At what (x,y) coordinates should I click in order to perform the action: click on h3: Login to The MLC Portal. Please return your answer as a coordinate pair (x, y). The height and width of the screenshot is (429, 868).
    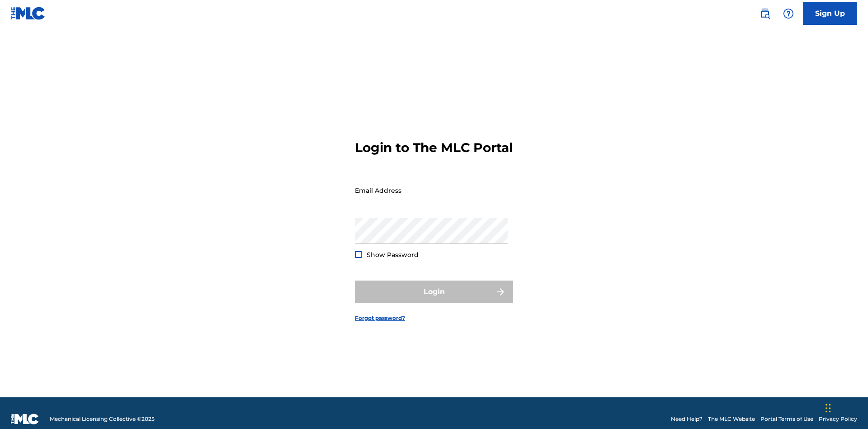
    Looking at the image, I should click on (434, 147).